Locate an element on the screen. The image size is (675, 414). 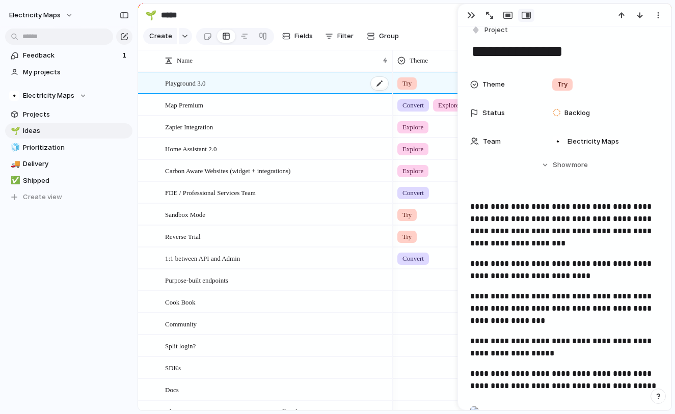
span: Zapier Integration is located at coordinates (189, 126).